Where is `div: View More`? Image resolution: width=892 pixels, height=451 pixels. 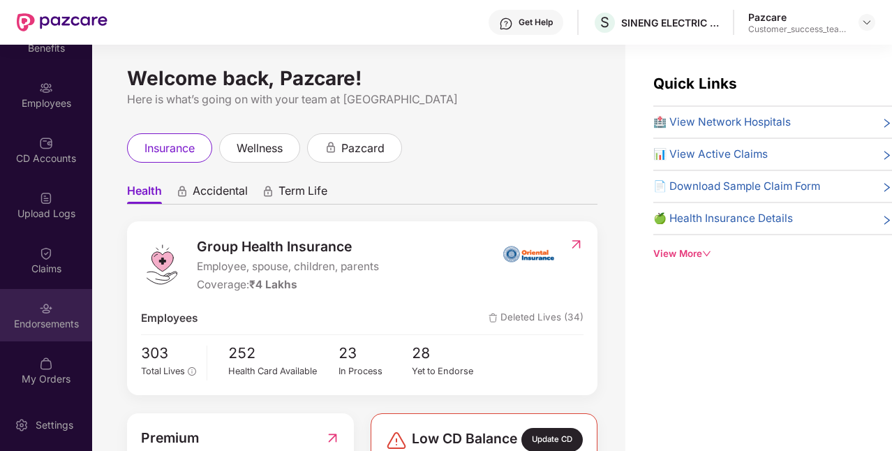
div: View More is located at coordinates (773, 253).